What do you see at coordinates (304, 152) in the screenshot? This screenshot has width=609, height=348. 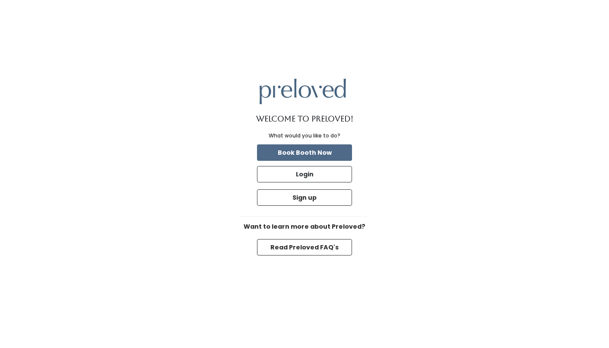 I see `a: Book Booth Now` at bounding box center [304, 152].